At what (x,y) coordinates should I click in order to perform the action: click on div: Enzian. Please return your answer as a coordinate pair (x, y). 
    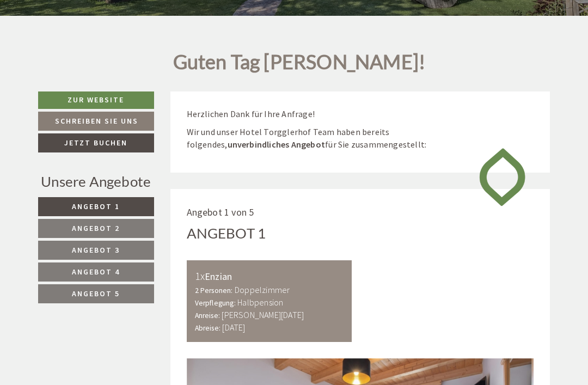
    Looking at the image, I should click on (269, 276).